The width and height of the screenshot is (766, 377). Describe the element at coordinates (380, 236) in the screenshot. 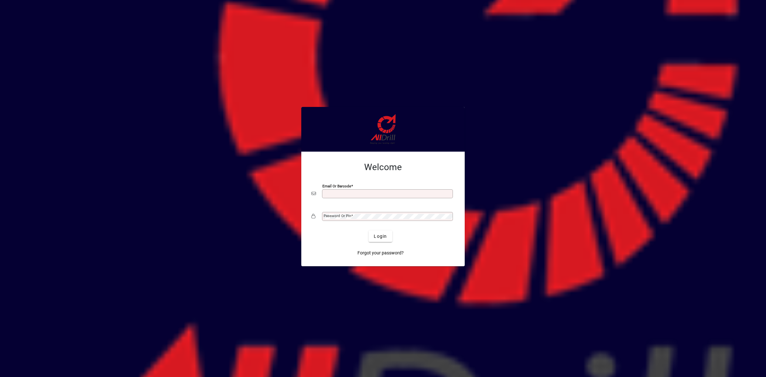

I see `button: Login` at that location.